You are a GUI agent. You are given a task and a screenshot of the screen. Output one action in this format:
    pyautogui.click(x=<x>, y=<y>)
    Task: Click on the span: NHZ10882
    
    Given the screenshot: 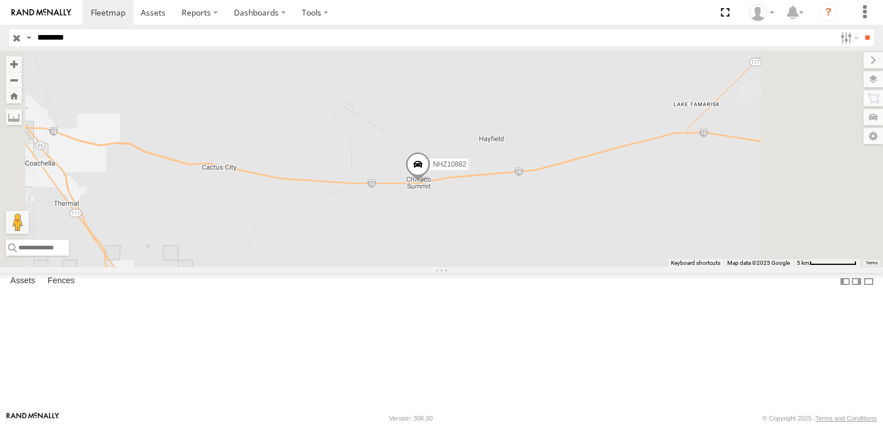 What is the action you would take?
    pyautogui.click(x=450, y=164)
    